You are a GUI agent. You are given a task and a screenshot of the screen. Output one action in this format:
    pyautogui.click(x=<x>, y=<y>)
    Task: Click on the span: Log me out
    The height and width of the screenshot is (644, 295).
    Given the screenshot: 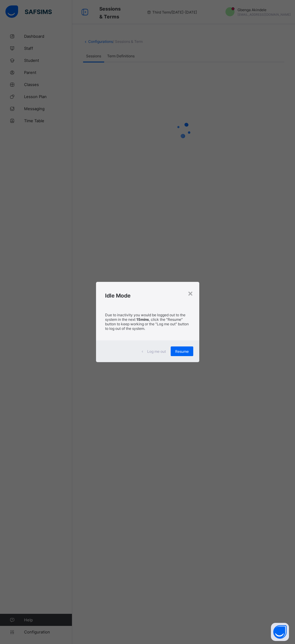 What is the action you would take?
    pyautogui.click(x=157, y=351)
    